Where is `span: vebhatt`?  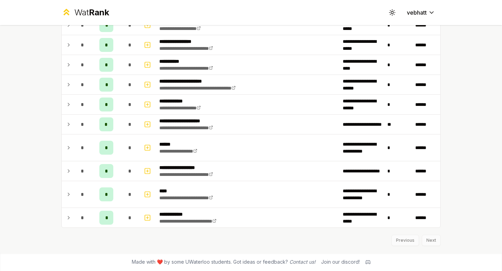
span: vebhatt is located at coordinates (416, 13).